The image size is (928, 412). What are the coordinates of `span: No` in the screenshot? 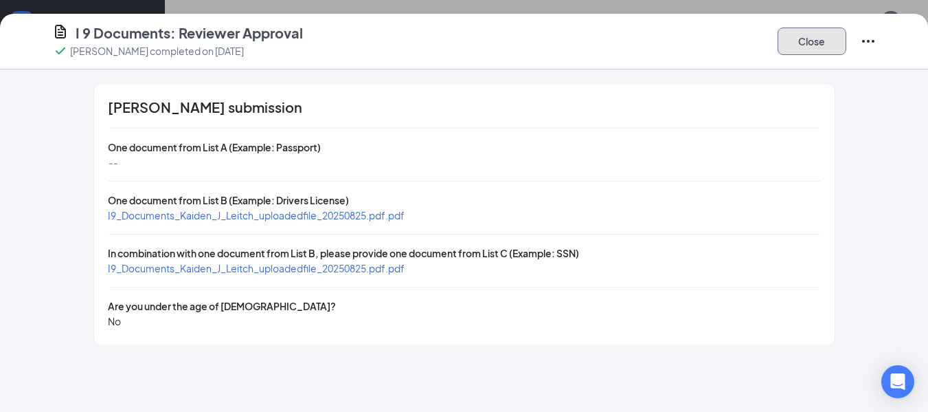 It's located at (114, 321).